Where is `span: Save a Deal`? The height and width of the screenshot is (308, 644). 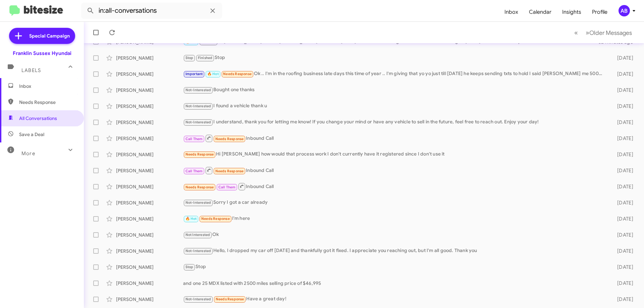 span: Save a Deal is located at coordinates (31, 135).